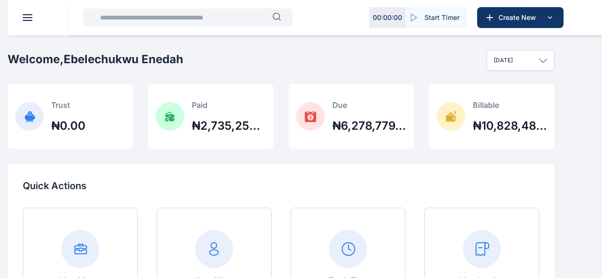  I want to click on p: Paid, so click(229, 105).